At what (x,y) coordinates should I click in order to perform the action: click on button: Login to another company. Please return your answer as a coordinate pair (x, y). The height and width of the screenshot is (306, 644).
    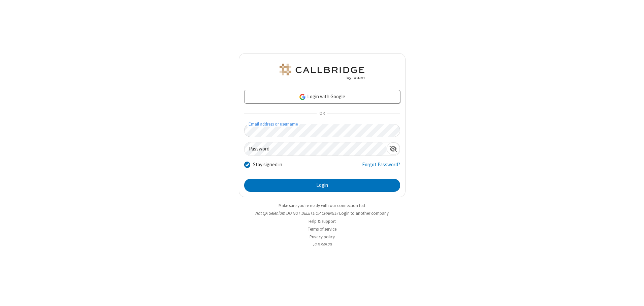
    Looking at the image, I should click on (364, 213).